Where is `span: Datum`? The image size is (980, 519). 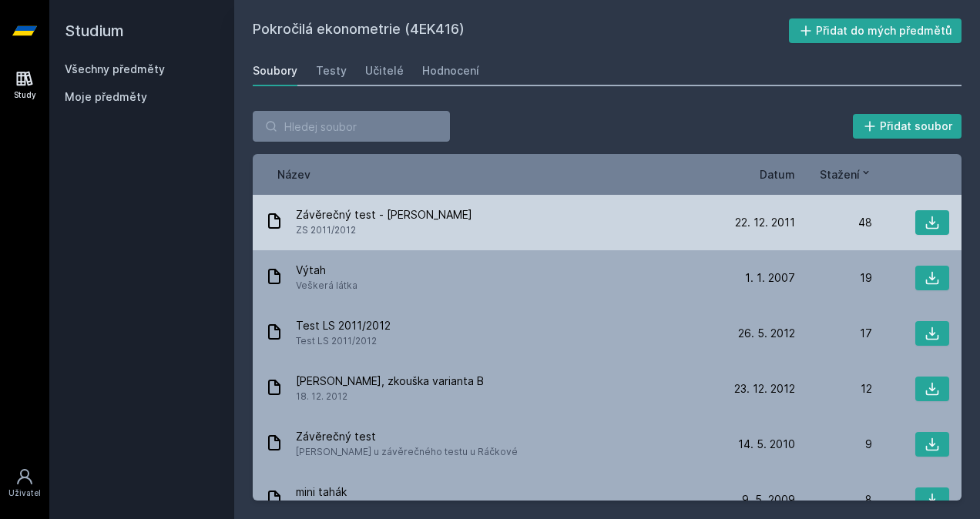 span: Datum is located at coordinates (777, 174).